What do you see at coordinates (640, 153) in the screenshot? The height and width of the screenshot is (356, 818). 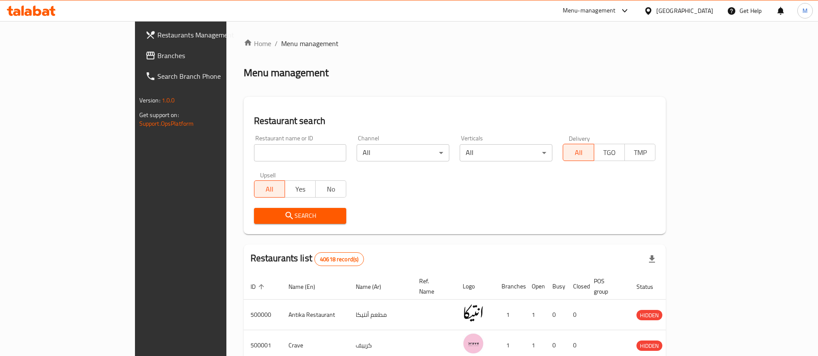 I see `button: TMP` at bounding box center [640, 153].